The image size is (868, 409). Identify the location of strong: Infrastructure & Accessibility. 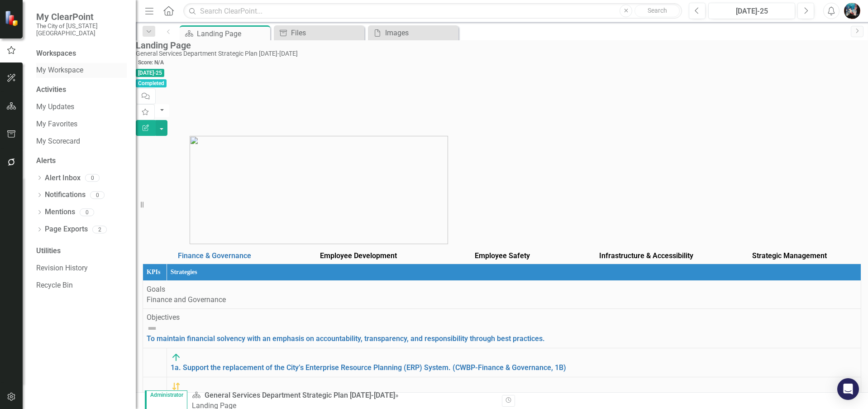
(646, 255).